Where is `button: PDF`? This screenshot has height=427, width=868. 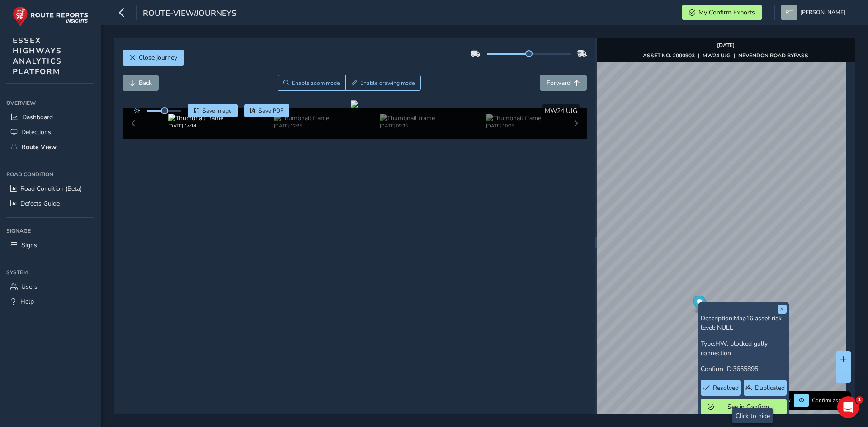 button: PDF is located at coordinates (267, 111).